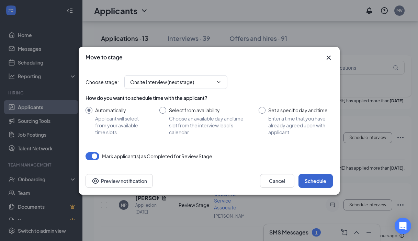 This screenshot has height=241, width=418. I want to click on svg: ChevronDown, so click(219, 82).